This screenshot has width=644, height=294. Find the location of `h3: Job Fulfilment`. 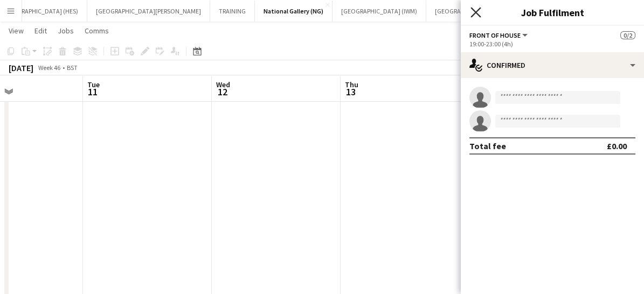

h3: Job Fulfilment is located at coordinates (552, 13).